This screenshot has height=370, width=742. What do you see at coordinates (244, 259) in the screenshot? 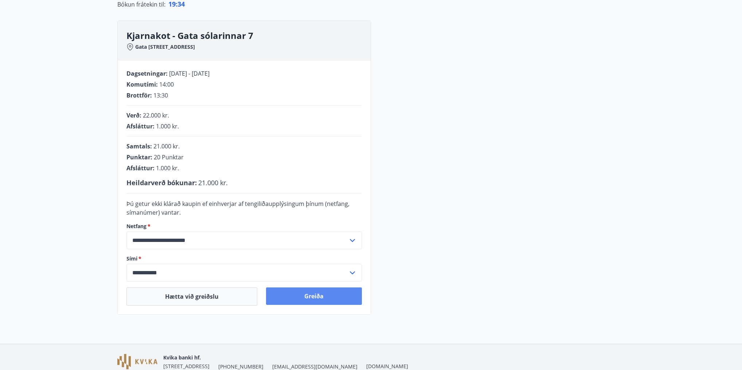
I see `label: Sími` at bounding box center [244, 259].